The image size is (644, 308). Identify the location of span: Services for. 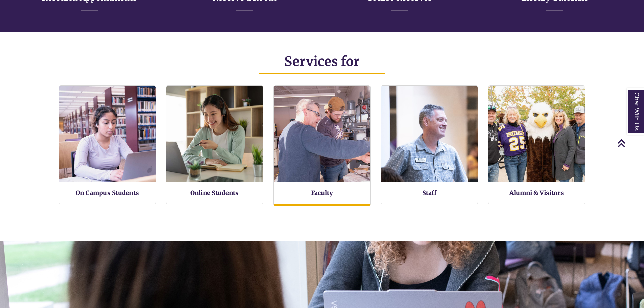
(322, 61).